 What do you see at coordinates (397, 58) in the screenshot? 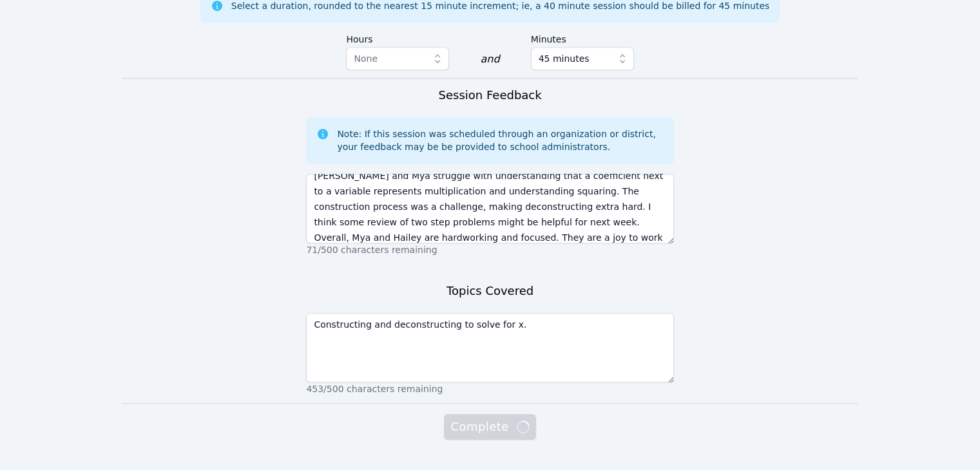
I see `button: None` at bounding box center [397, 58].